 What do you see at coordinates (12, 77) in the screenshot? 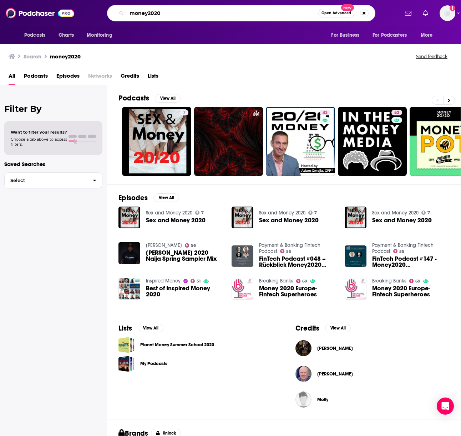
I see `a: All` at bounding box center [12, 77].